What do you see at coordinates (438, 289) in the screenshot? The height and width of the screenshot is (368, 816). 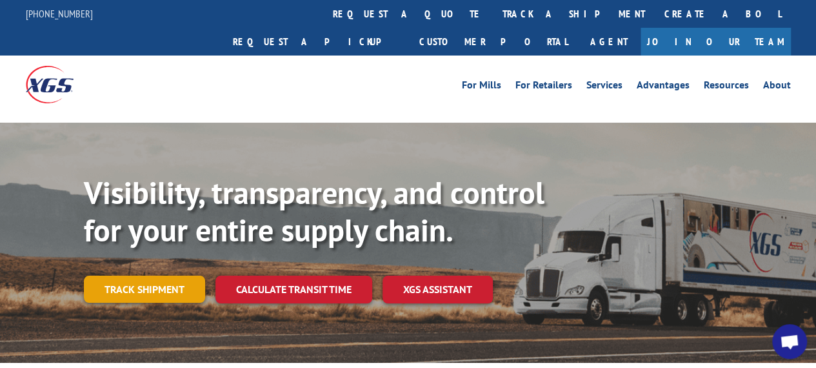 I see `a: XGS ASSISTANT` at bounding box center [438, 289].